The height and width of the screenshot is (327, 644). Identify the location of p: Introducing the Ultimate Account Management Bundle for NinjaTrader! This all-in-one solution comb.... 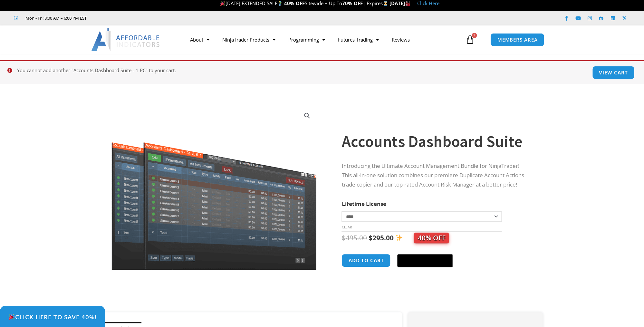
(435, 175).